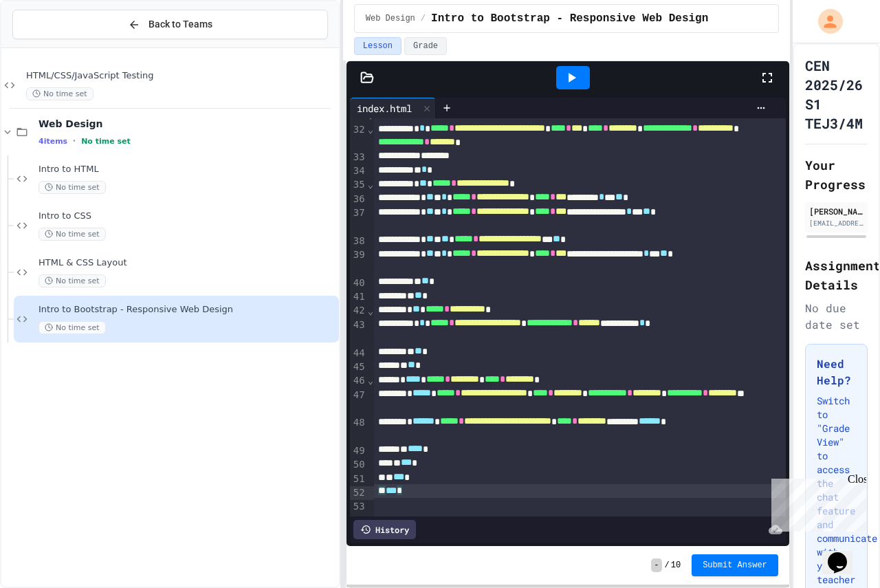 The width and height of the screenshot is (880, 588). What do you see at coordinates (384, 530) in the screenshot?
I see `div: History` at bounding box center [384, 530].